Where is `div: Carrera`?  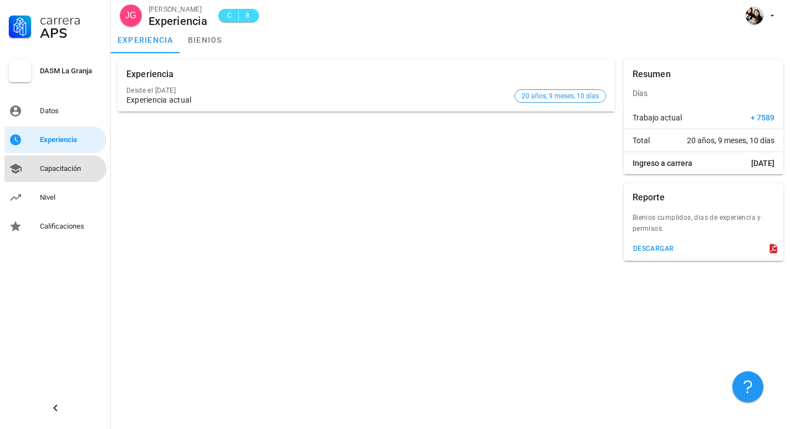 div: Carrera is located at coordinates (71, 20).